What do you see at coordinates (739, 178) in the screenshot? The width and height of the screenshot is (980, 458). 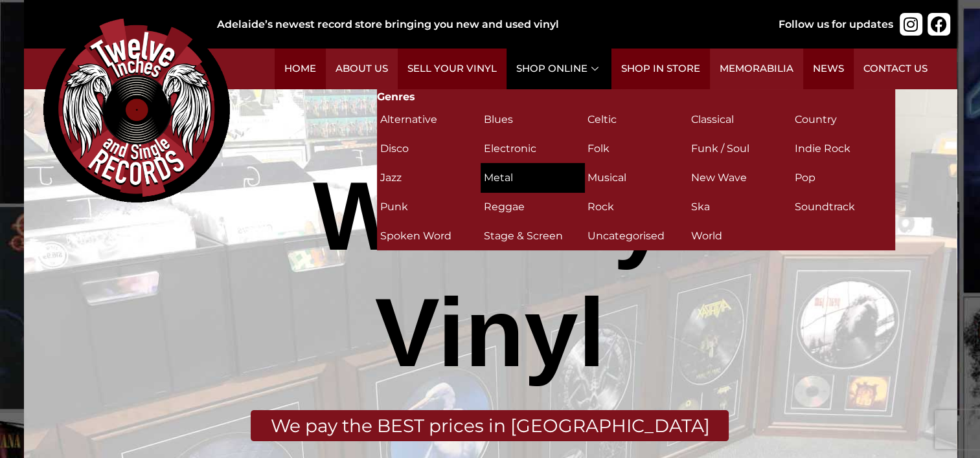 I see `h2: New Wave` at bounding box center [739, 178].